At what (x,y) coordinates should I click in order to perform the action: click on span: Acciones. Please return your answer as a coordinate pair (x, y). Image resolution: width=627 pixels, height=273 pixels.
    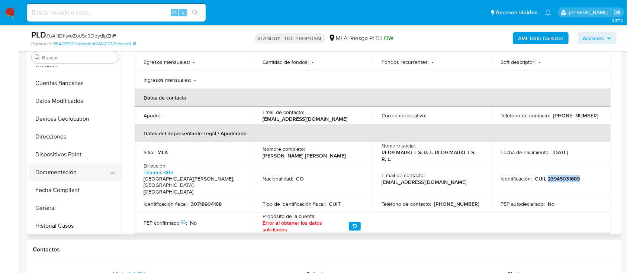
    Looking at the image, I should click on (593, 38).